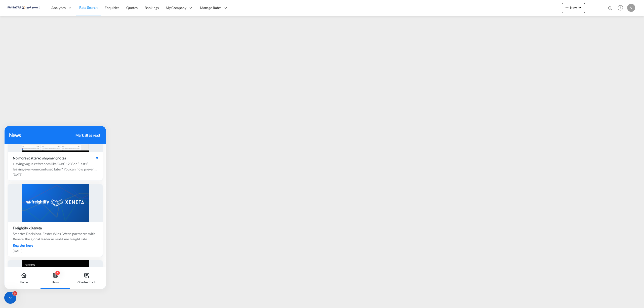 This screenshot has width=644, height=308. Describe the element at coordinates (151, 7) in the screenshot. I see `span: Bookings` at that location.